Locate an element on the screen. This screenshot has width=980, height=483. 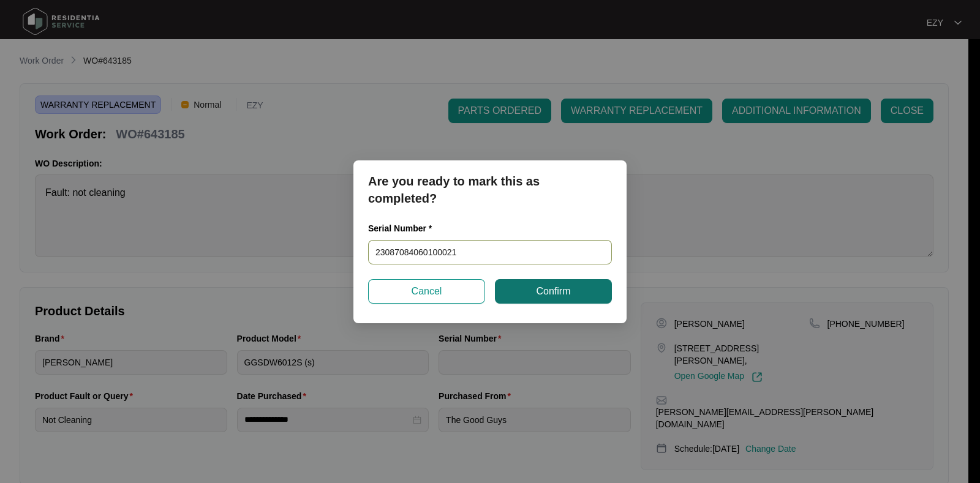
p: Are you ready to mark this as is located at coordinates (490, 181).